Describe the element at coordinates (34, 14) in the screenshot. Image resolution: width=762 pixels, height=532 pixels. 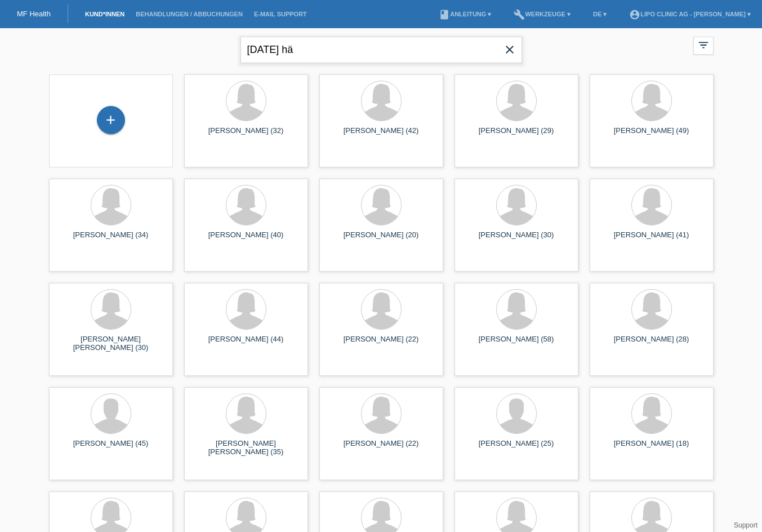
I see `a: MF Health` at that location.